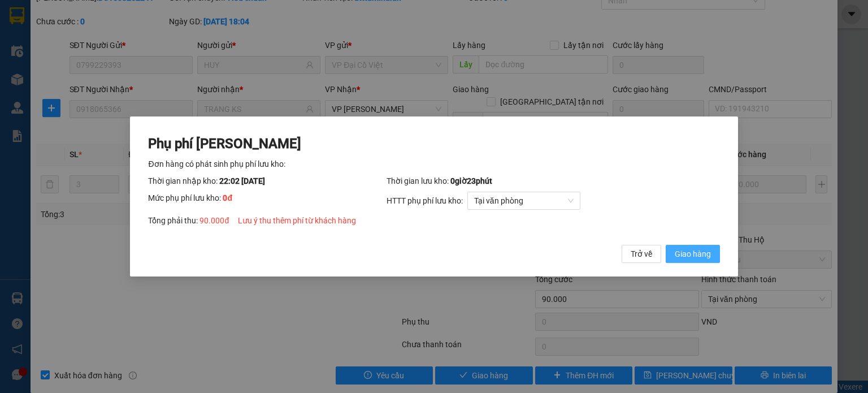  What do you see at coordinates (267, 181) in the screenshot?
I see `div: Thời gian nhập kho:` at bounding box center [267, 181].